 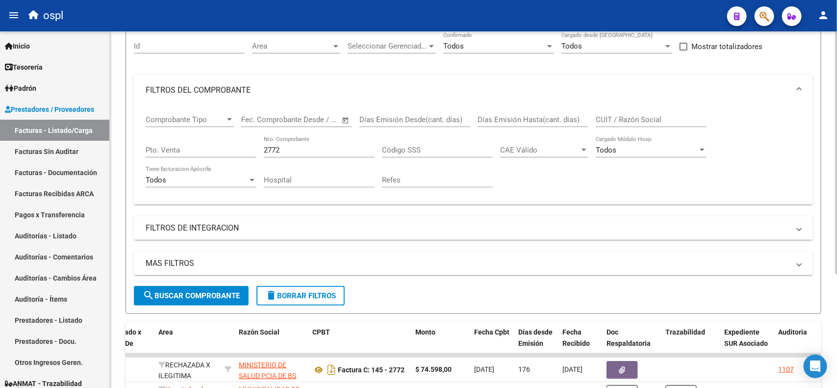 I want to click on input: Fecha fin, so click(x=313, y=120).